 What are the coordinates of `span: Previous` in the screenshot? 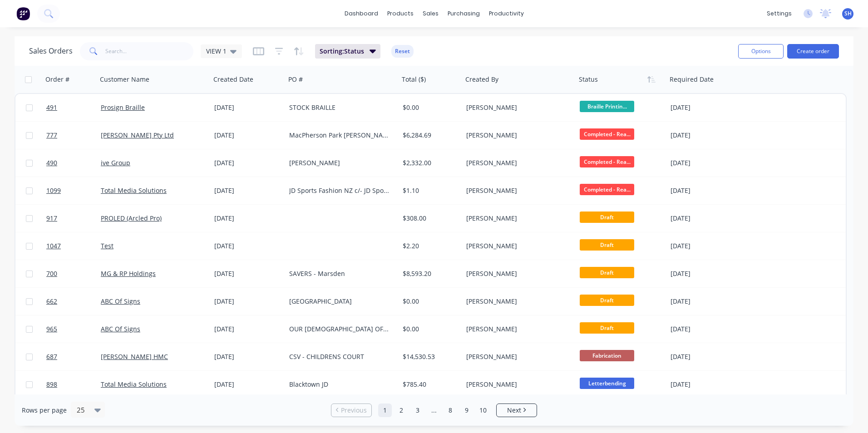 It's located at (354, 410).